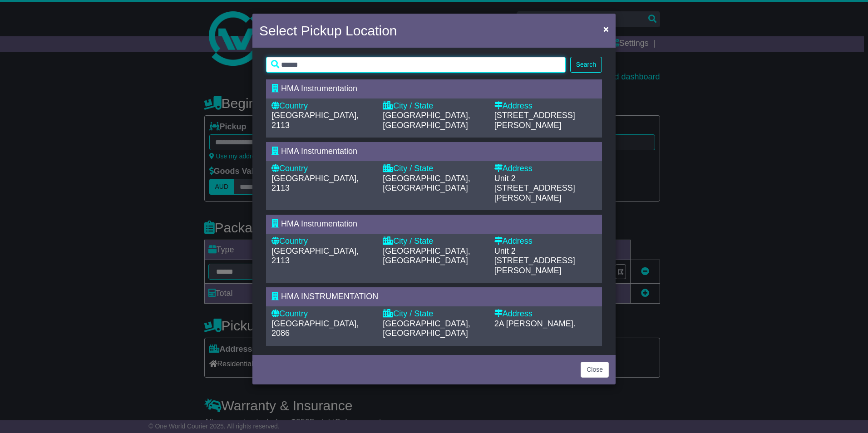  I want to click on span: 2A, so click(499, 324).